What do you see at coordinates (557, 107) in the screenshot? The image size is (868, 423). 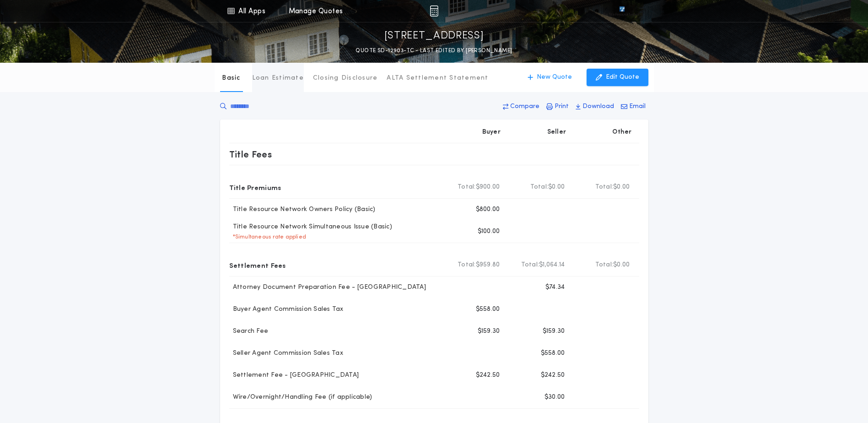 I see `button: Print` at bounding box center [557, 107].